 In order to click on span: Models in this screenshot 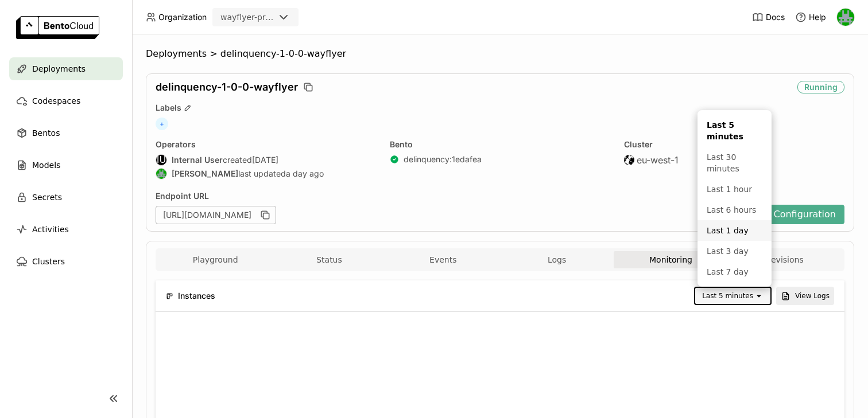, I will do `click(46, 165)`.